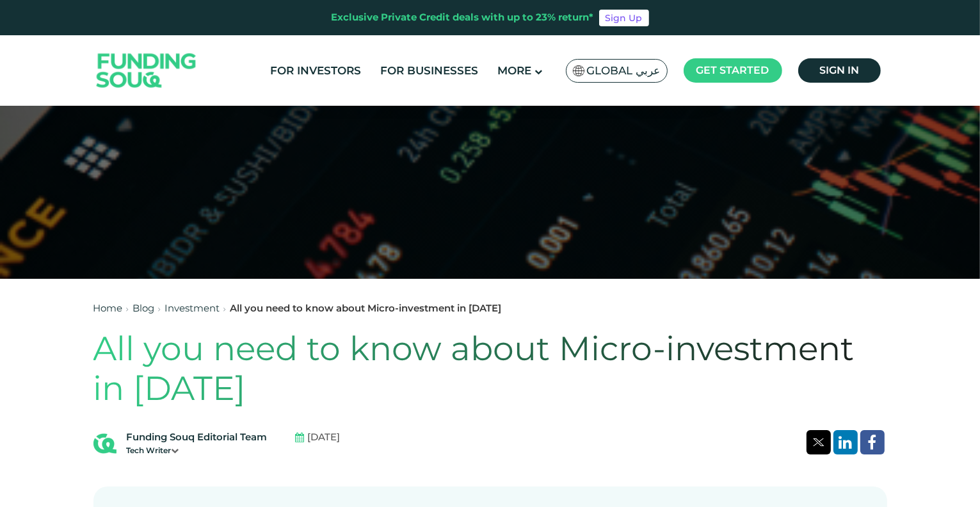 The width and height of the screenshot is (980, 507). Describe the element at coordinates (144, 308) in the screenshot. I see `a: Blog` at that location.